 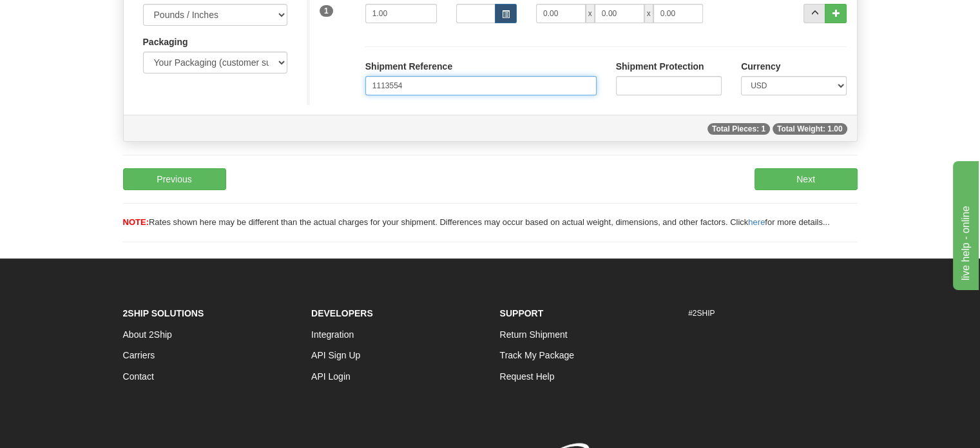 I want to click on h6: #2SHIP, so click(x=773, y=313).